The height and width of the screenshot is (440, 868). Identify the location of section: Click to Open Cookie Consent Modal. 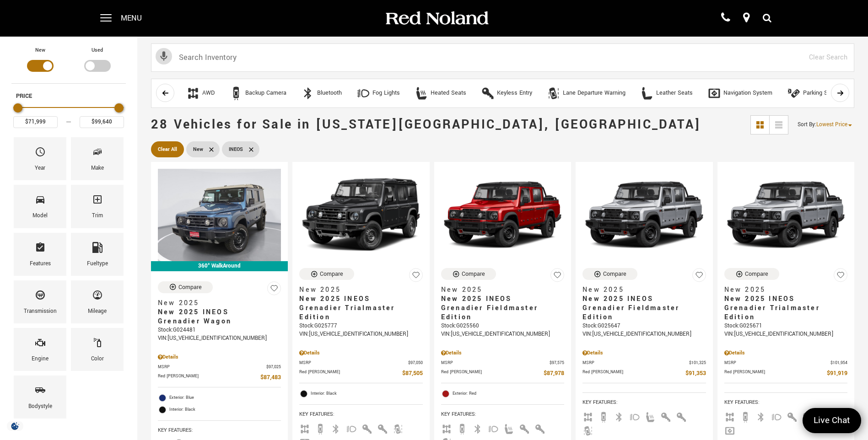
(15, 426).